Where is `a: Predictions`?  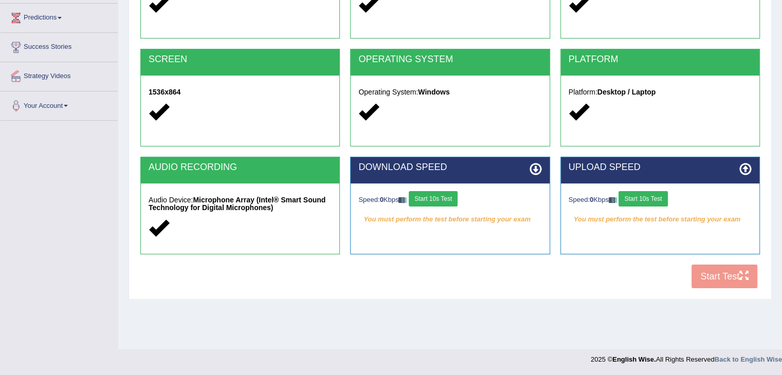 a: Predictions is located at coordinates (59, 16).